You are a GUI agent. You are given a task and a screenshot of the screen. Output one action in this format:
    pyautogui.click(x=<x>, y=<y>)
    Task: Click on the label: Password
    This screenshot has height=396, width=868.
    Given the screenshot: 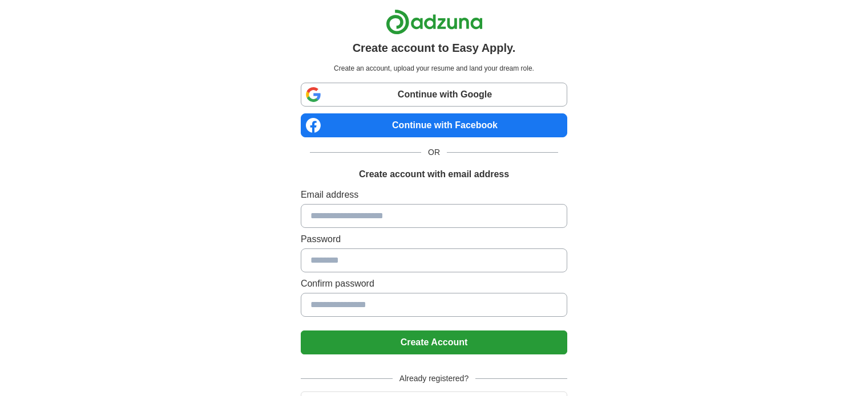 What is the action you would take?
    pyautogui.click(x=434, y=240)
    